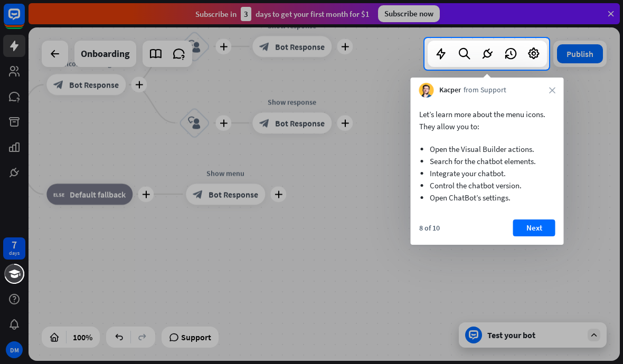 The height and width of the screenshot is (364, 623). What do you see at coordinates (488, 120) in the screenshot?
I see `p: Let’s learn more about the menu icons. They allow you to:` at bounding box center [488, 120].